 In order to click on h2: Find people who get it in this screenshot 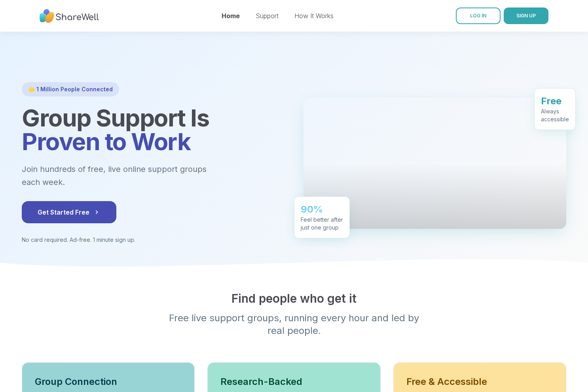, I will do `click(294, 299)`.